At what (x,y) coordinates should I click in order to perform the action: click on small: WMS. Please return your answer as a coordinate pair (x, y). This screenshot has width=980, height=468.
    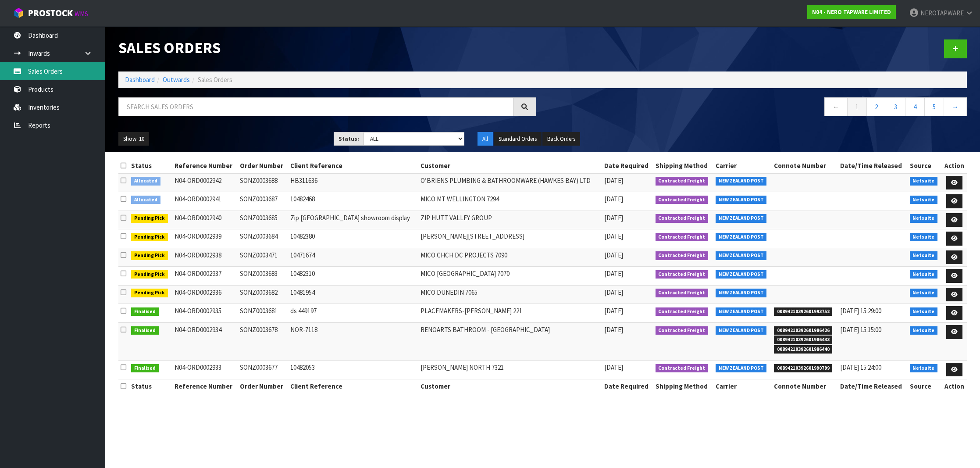
    Looking at the image, I should click on (81, 13).